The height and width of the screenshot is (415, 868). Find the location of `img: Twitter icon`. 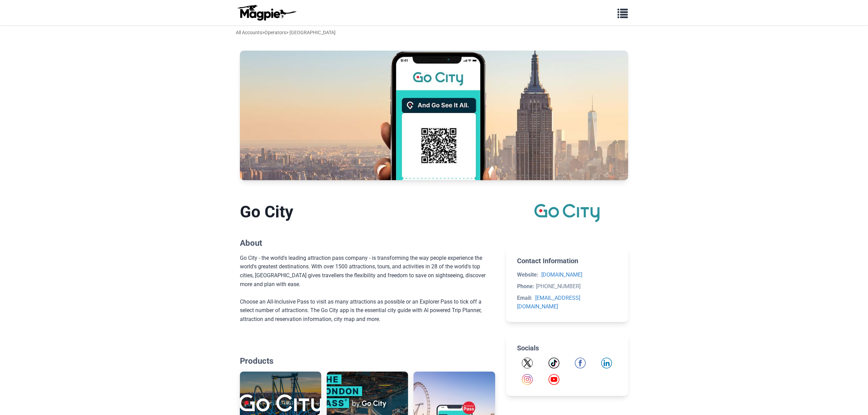

img: Twitter icon is located at coordinates (527, 363).